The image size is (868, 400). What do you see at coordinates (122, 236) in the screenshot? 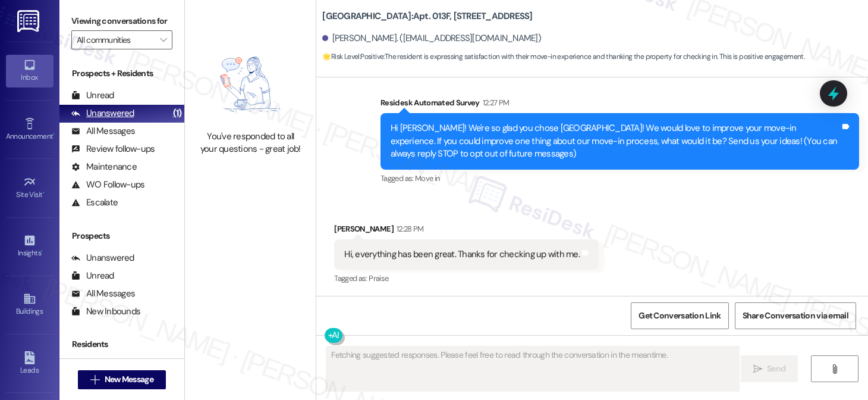
I see `div: Prospects` at bounding box center [122, 236].